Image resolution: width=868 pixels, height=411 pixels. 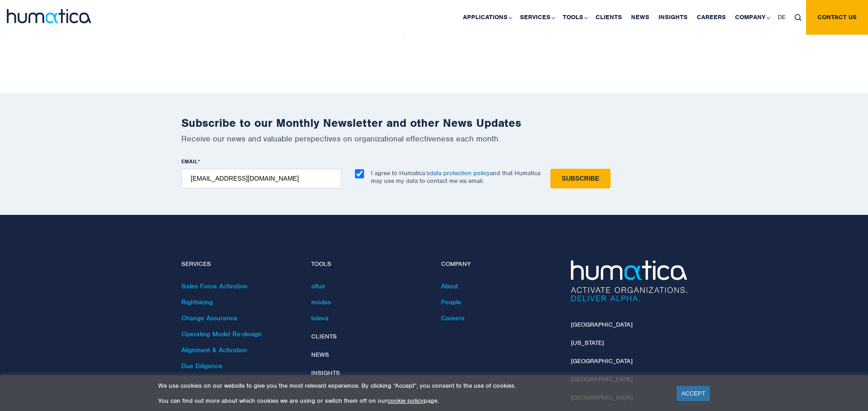 What do you see at coordinates (326, 372) in the screenshot?
I see `a: Insights` at bounding box center [326, 372].